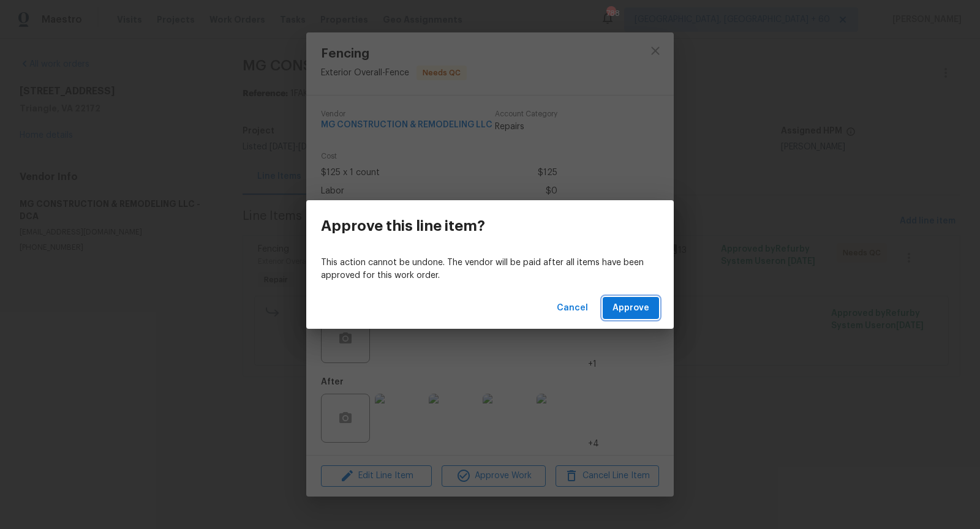 Image resolution: width=980 pixels, height=529 pixels. What do you see at coordinates (631, 308) in the screenshot?
I see `button: Approve` at bounding box center [631, 308].